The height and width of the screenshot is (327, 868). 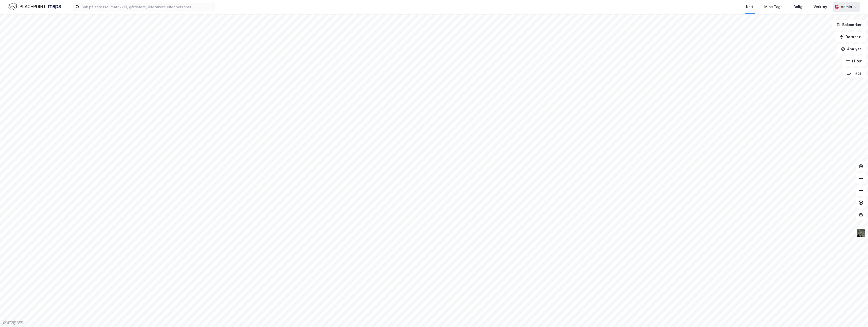 What do you see at coordinates (847, 7) in the screenshot?
I see `div: Admin` at bounding box center [847, 7].